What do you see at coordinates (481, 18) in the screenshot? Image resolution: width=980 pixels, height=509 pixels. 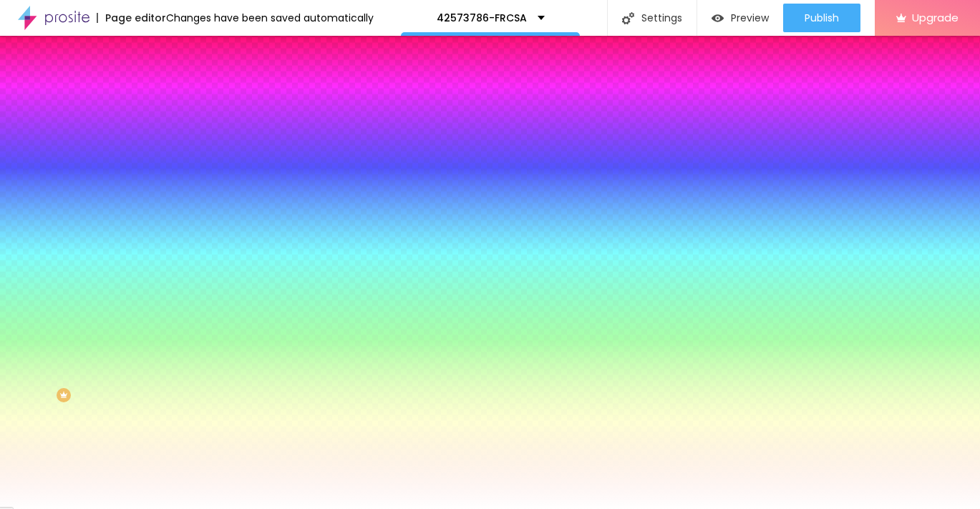 I see `p: 42573786-FRCSA` at bounding box center [481, 18].